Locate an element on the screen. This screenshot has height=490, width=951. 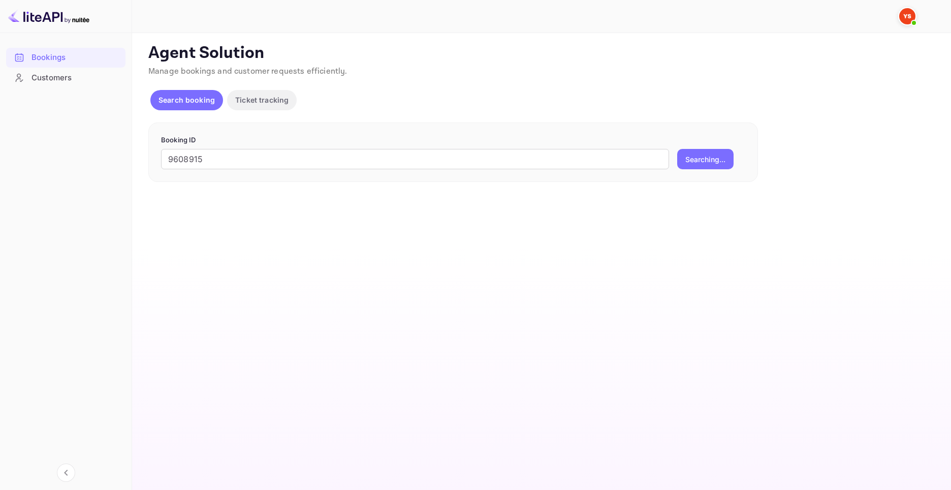
img: Yandex Support is located at coordinates (908, 16).